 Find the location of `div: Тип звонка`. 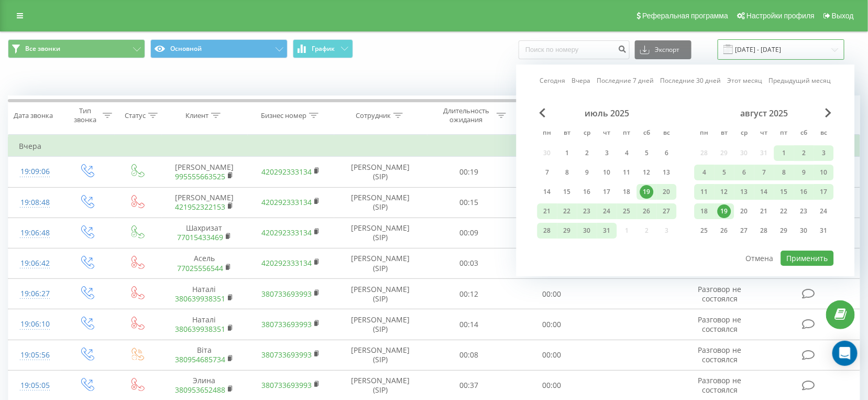

div: Тип звонка is located at coordinates (86, 115).